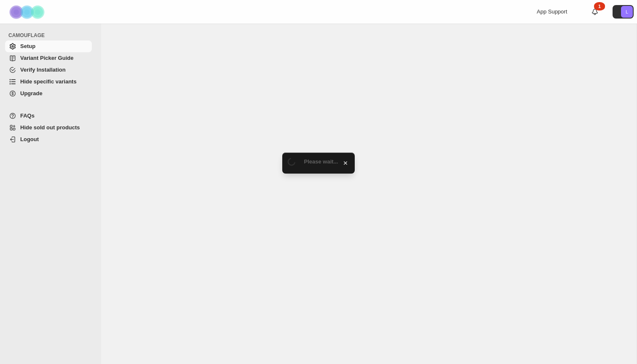 The width and height of the screenshot is (637, 364). What do you see at coordinates (595, 12) in the screenshot?
I see `a: 1` at bounding box center [595, 12].